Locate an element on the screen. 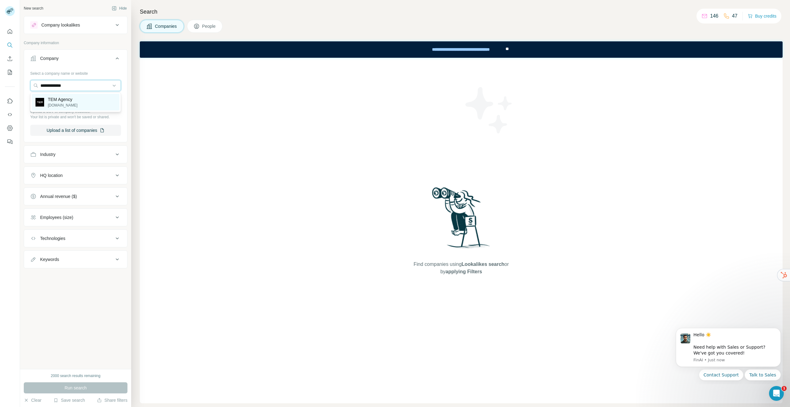 Image resolution: width=790 pixels, height=407 pixels. button: Hide is located at coordinates (119, 8).